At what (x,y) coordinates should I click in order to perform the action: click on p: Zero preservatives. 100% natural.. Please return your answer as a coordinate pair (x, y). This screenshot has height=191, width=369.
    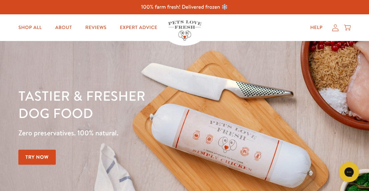
    Looking at the image, I should click on (129, 133).